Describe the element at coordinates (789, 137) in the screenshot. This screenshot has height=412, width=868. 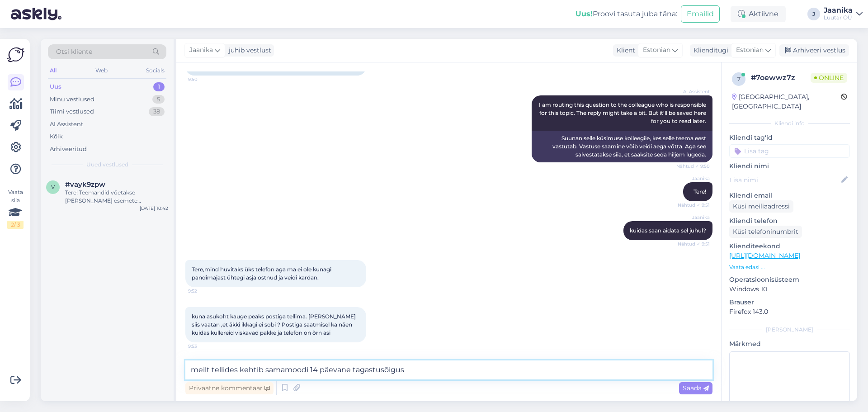
I see `p: Kliendi tag'id` at that location.